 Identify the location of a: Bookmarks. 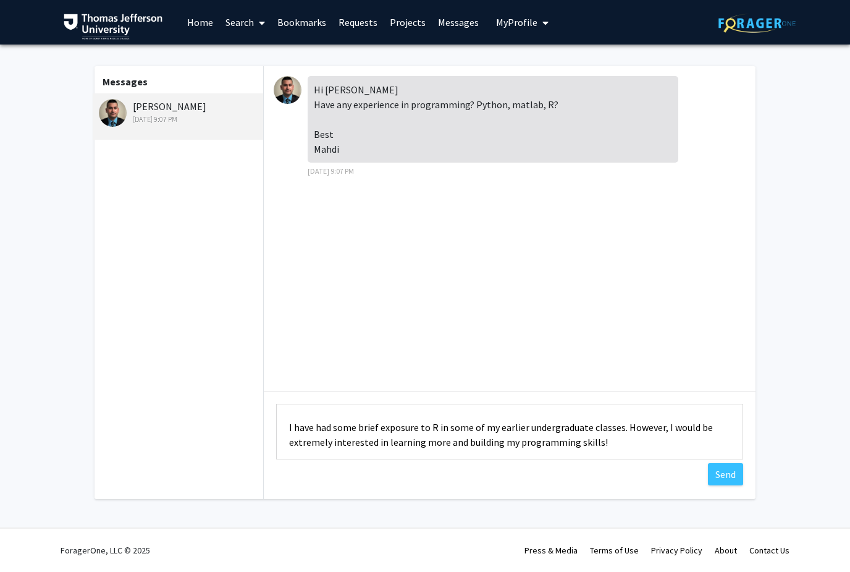
(302, 22).